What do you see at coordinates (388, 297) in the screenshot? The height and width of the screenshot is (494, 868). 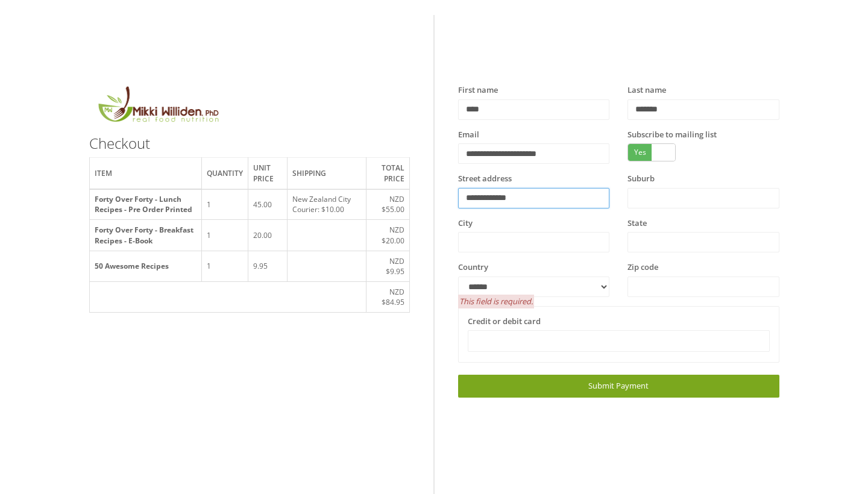 I see `td: NZD $84.95` at bounding box center [388, 297].